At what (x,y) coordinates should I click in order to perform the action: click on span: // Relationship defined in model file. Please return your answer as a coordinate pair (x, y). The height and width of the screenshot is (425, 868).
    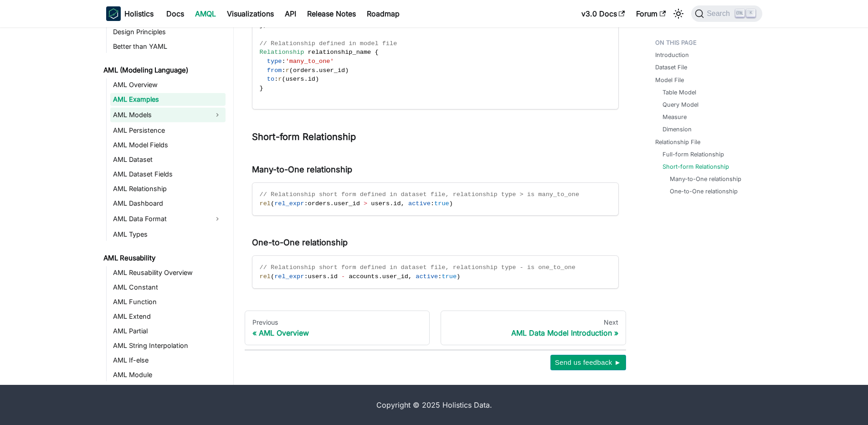
    Looking at the image, I should click on (329, 43).